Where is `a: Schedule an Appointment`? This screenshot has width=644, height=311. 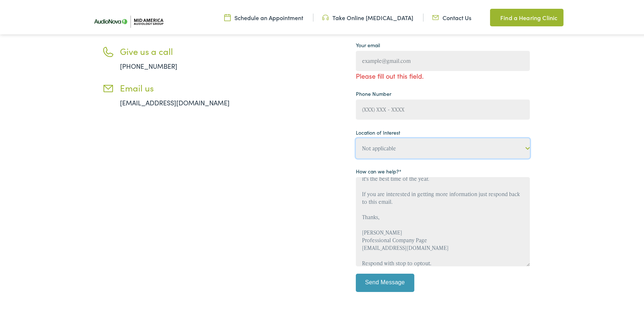
a: Schedule an Appointment is located at coordinates (264, 16).